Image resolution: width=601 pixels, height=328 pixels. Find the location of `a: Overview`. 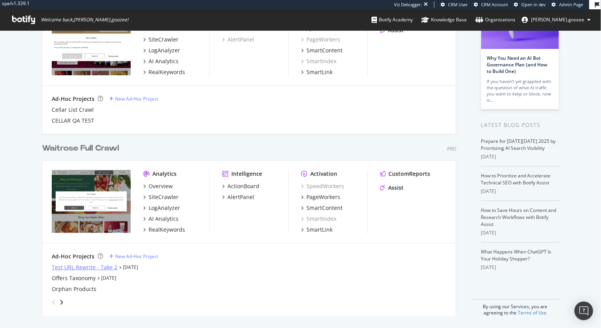

a: Overview is located at coordinates (158, 187).